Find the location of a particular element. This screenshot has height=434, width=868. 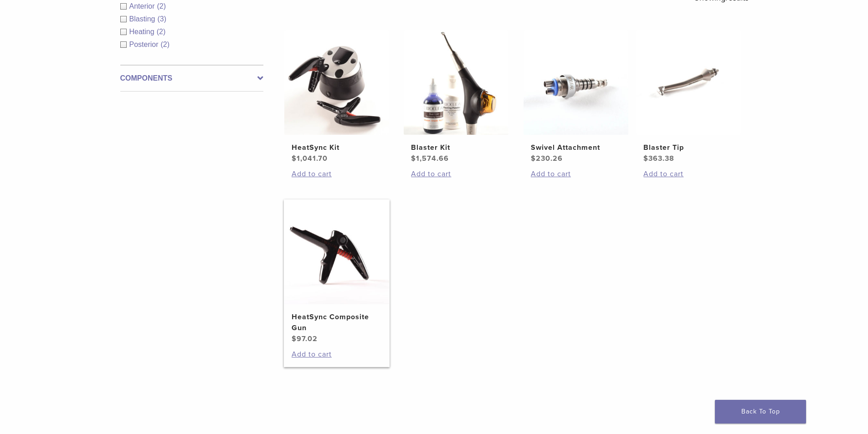

a: Add to cart: “HeatSync Kit” is located at coordinates (336, 174).